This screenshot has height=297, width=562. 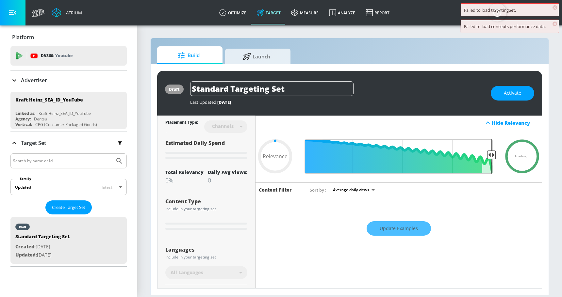 I want to click on input: Search by name or Id, so click(x=62, y=161).